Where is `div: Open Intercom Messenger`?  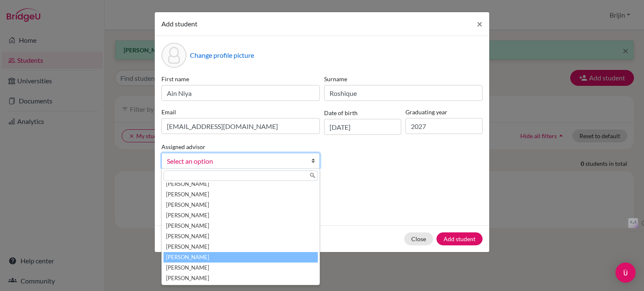
div: Open Intercom Messenger is located at coordinates (626, 273).